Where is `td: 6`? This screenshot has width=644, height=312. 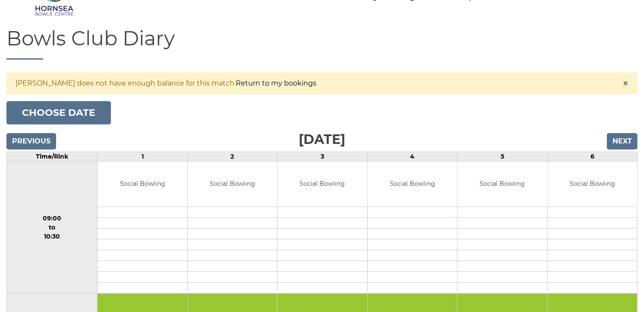
td: 6 is located at coordinates (593, 156).